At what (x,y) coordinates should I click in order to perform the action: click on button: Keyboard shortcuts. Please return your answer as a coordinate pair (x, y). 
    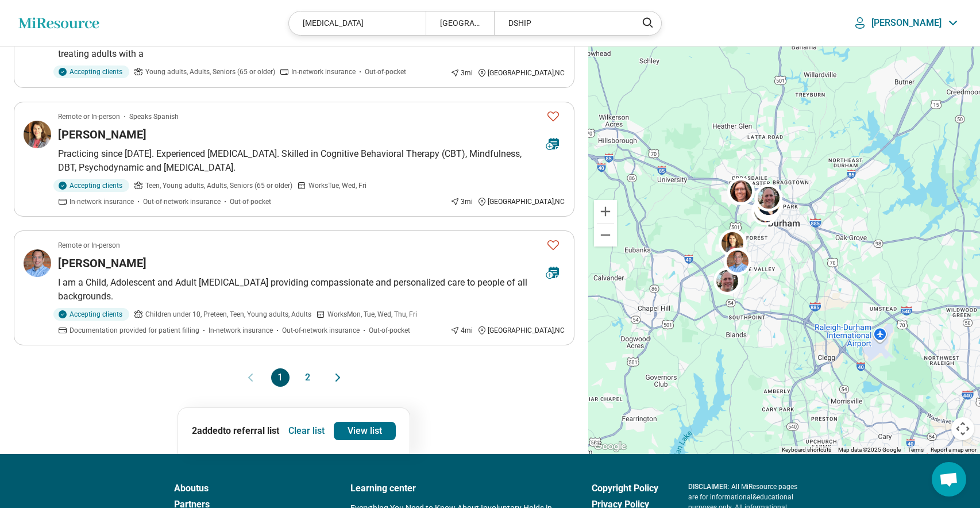
    Looking at the image, I should click on (806, 450).